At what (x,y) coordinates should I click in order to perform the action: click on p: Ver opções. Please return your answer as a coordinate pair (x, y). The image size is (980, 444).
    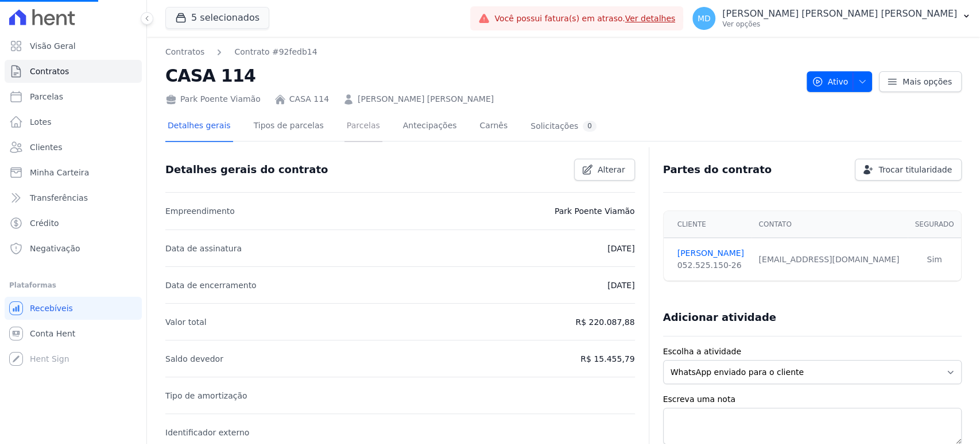
    Looking at the image, I should click on (839, 24).